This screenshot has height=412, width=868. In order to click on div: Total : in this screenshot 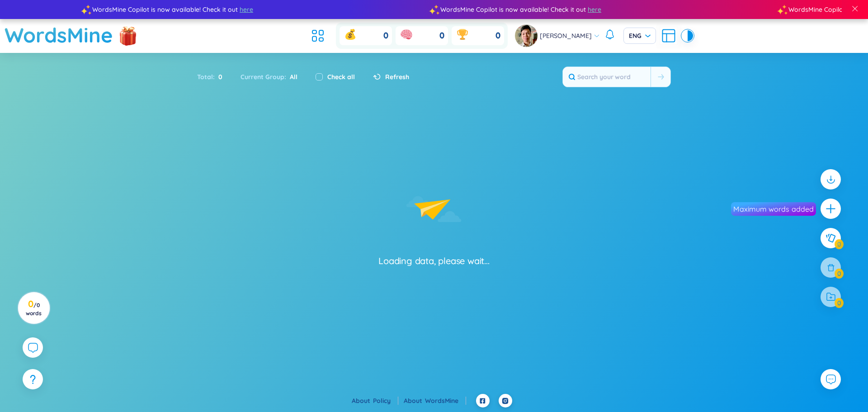, I will do `click(215, 77)`.